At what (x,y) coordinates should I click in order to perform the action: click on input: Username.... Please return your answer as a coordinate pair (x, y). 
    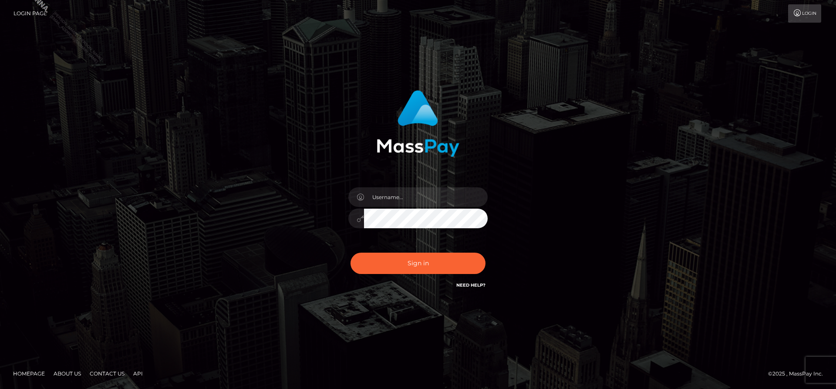
    Looking at the image, I should click on (426, 197).